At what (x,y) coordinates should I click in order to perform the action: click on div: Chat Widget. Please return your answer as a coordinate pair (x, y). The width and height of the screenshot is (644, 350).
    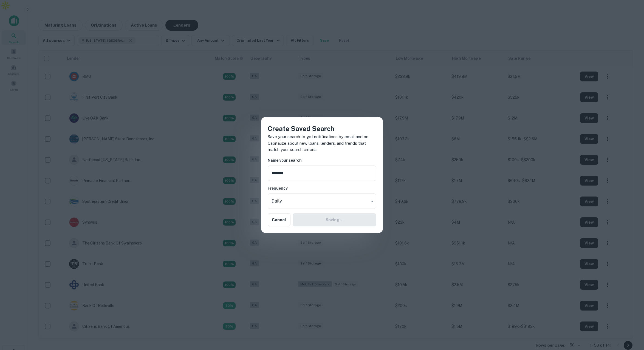
    Looking at the image, I should click on (630, 302).